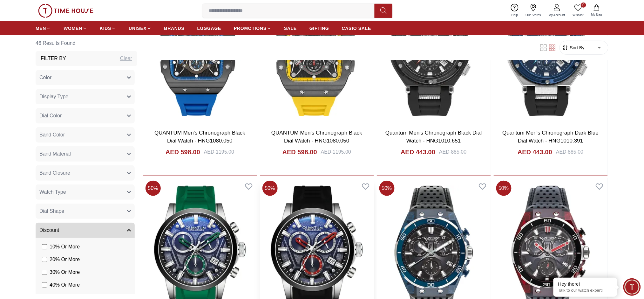 This screenshot has width=644, height=299. I want to click on span: PROMOTIONS, so click(250, 29).